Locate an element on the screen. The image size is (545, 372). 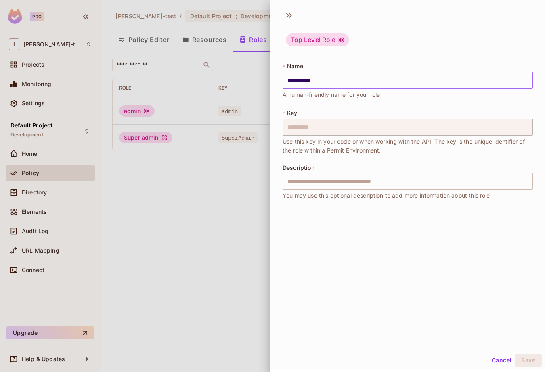
button: Save is located at coordinates (528, 361).